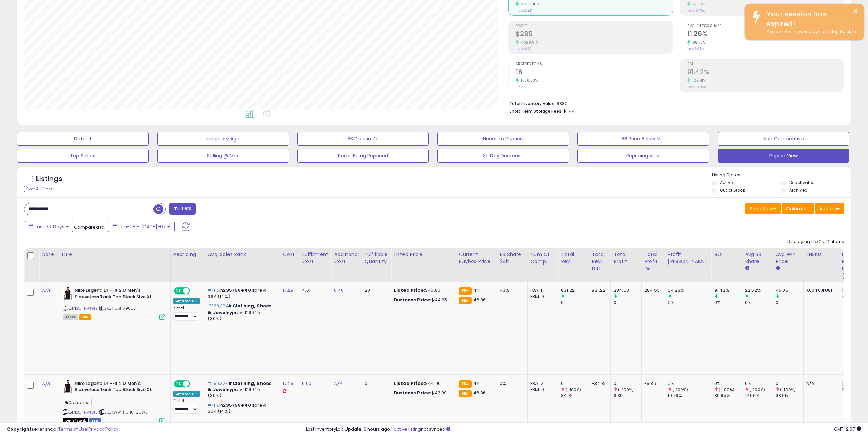 This screenshot has width=868, height=436. What do you see at coordinates (778, 268) in the screenshot?
I see `small: Avg Win Price.` at bounding box center [778, 268].